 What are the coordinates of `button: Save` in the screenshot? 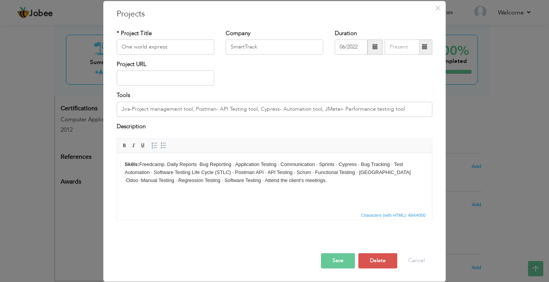 It's located at (338, 261).